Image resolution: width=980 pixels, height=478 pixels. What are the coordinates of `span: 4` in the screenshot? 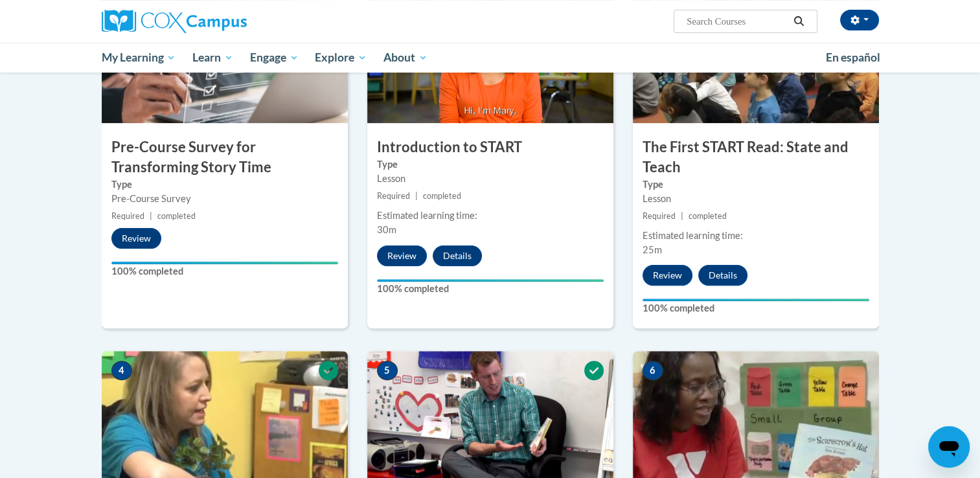 It's located at (121, 371).